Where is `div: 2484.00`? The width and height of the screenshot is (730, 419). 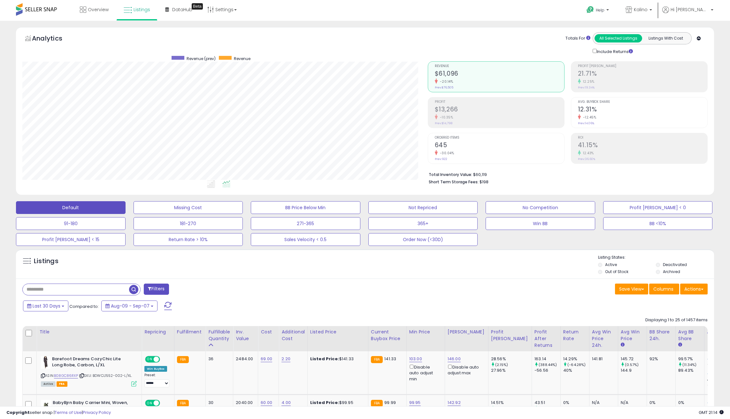 div: 2484.00 is located at coordinates (244, 359).